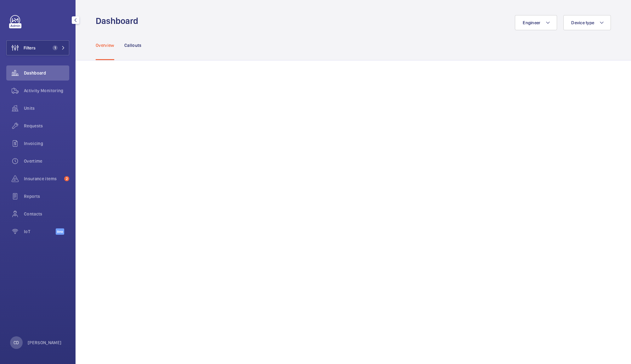  I want to click on span: Overtime, so click(46, 161).